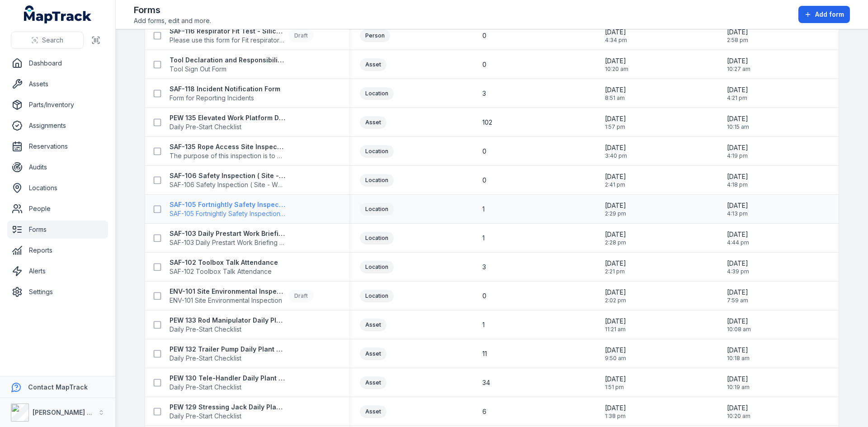 The image size is (868, 427). Describe the element at coordinates (615, 184) in the screenshot. I see `span: 2:41 pm` at that location.